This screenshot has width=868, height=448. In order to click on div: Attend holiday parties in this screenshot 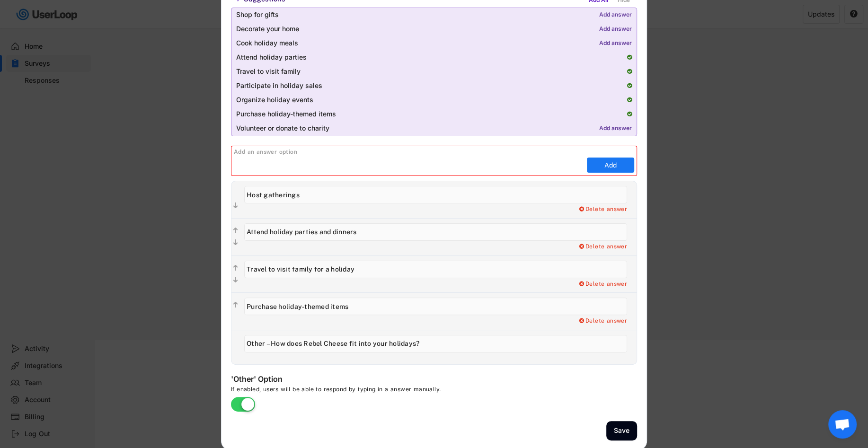, I will do `click(429, 58)`.